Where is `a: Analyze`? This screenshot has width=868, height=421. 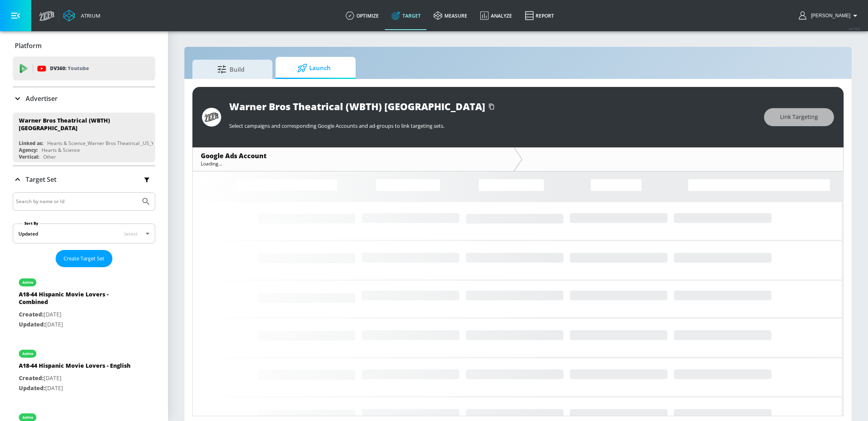 a: Analyze is located at coordinates (496, 16).